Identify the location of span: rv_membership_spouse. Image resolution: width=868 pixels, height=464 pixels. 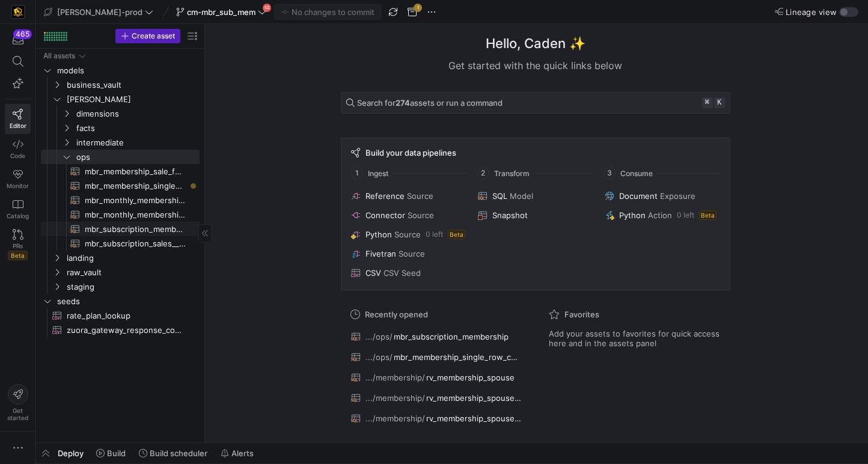
(470, 377).